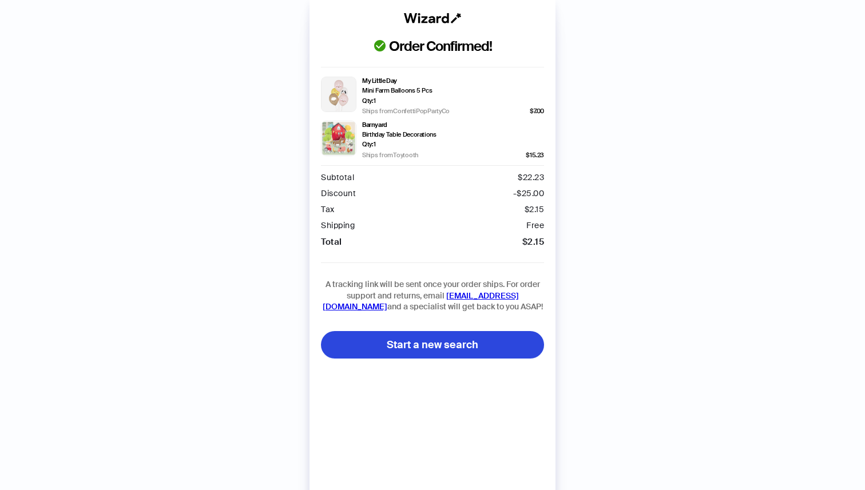  I want to click on div: -$ 25.00, so click(528, 194).